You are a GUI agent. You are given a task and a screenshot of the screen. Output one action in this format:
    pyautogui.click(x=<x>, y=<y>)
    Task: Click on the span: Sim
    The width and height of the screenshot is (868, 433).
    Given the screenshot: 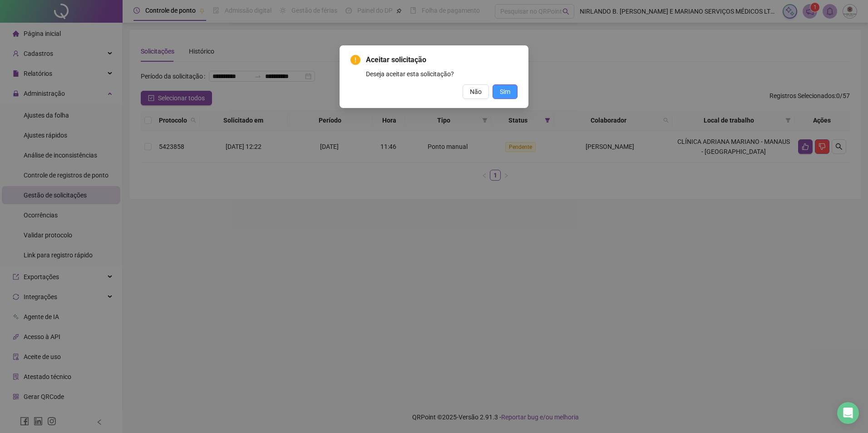 What is the action you would take?
    pyautogui.click(x=504, y=91)
    